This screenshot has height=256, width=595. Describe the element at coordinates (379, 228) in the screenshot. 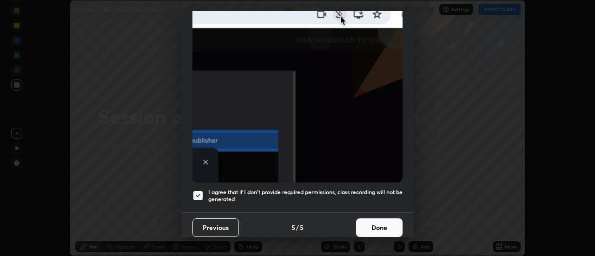

I see `button: Done` at that location.